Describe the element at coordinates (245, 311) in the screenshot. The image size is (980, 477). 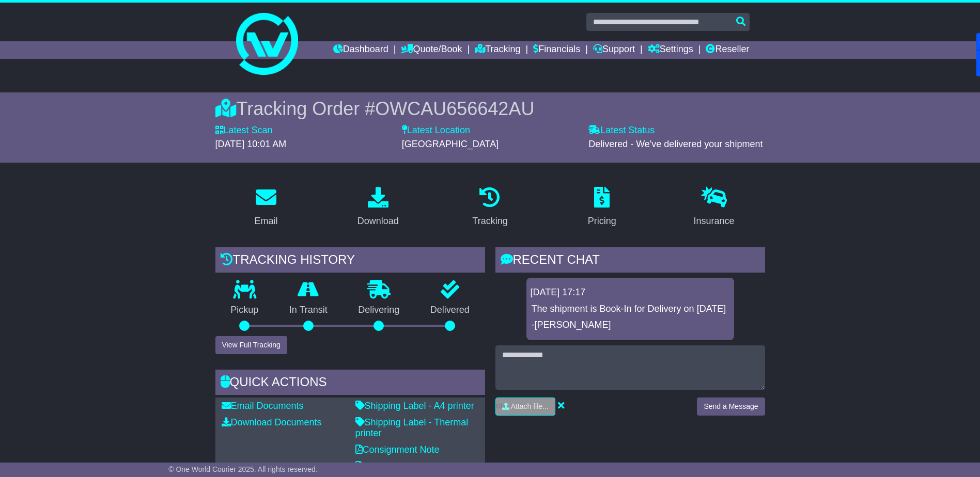
I see `p: Pickup` at that location.